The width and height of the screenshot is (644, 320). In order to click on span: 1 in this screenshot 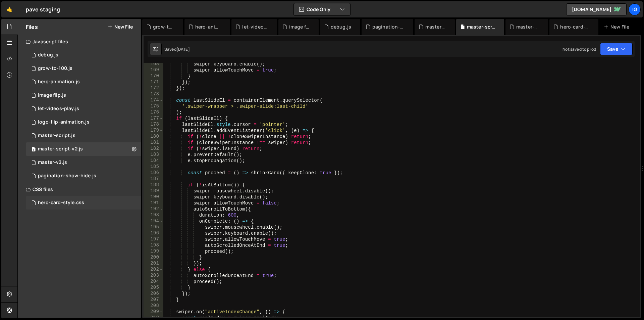, I will do `click(34, 150)`.